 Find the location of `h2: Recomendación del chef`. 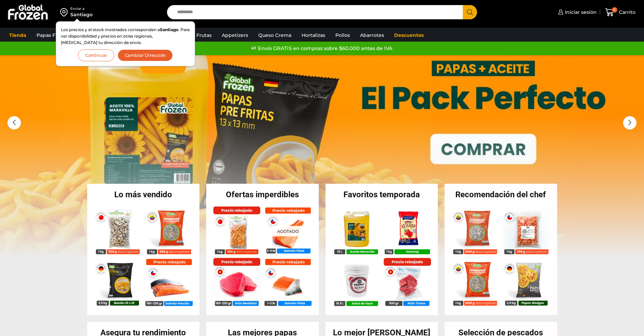

h2: Recomendación del chef is located at coordinates (500, 195).